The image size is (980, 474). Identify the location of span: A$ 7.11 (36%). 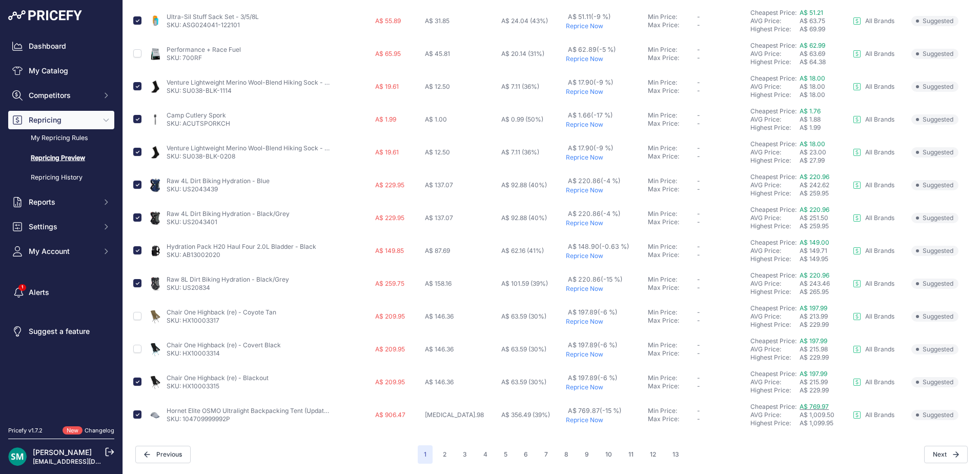
(520, 86).